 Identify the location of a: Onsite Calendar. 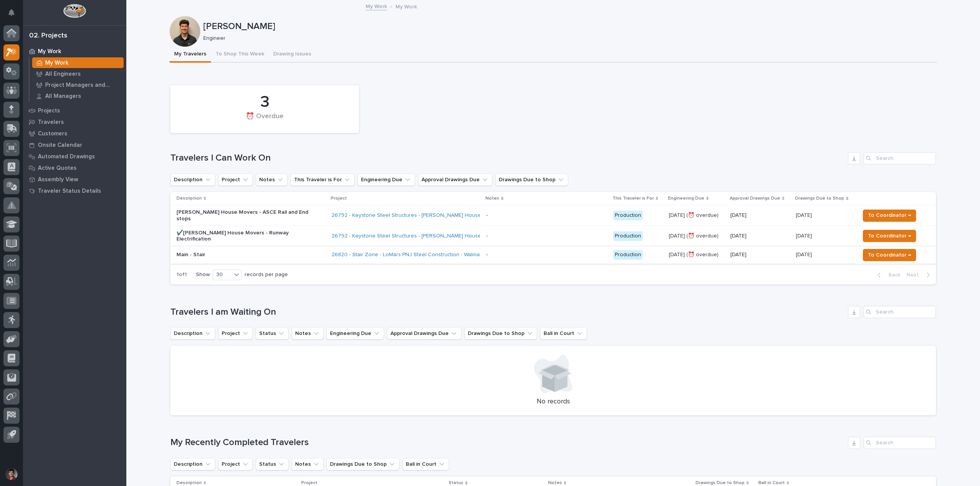
(74, 145).